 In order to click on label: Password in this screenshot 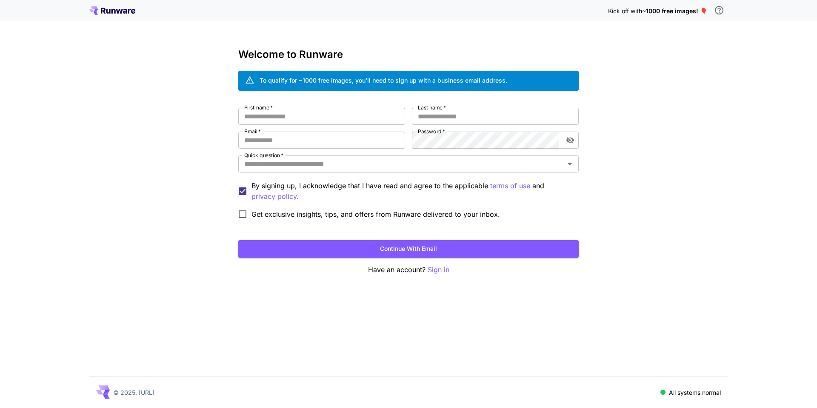, I will do `click(431, 131)`.